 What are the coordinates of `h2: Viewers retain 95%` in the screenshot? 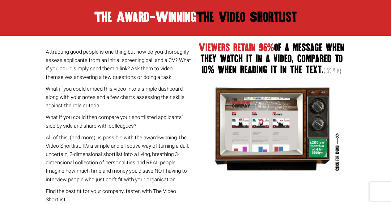 It's located at (271, 60).